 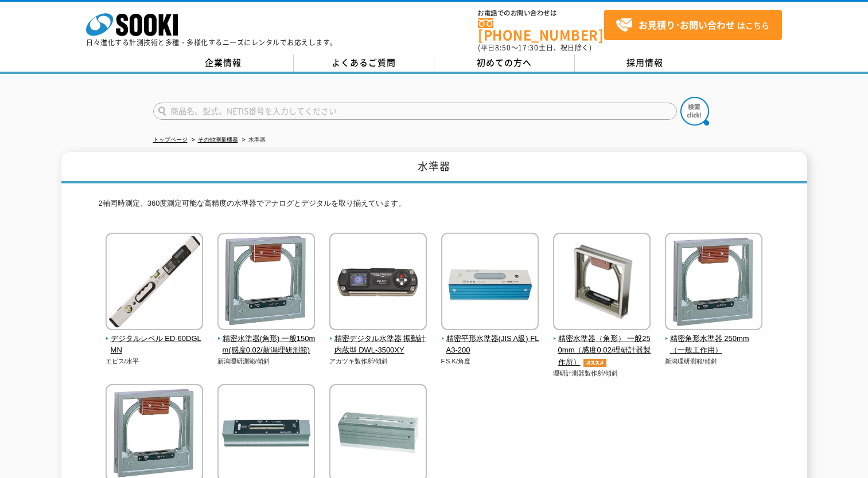 What do you see at coordinates (692, 25) in the screenshot?
I see `span: はこちら` at bounding box center [692, 25].